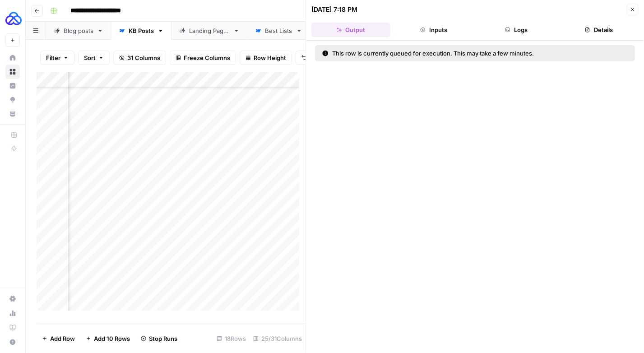  What do you see at coordinates (112, 339) in the screenshot?
I see `span: Add 10 Rows` at bounding box center [112, 339].